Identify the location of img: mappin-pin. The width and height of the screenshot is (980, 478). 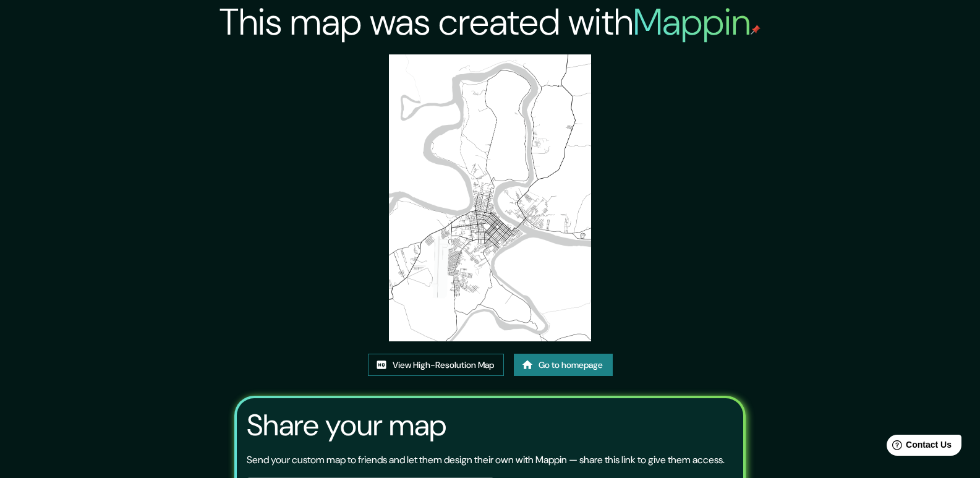
(756, 30).